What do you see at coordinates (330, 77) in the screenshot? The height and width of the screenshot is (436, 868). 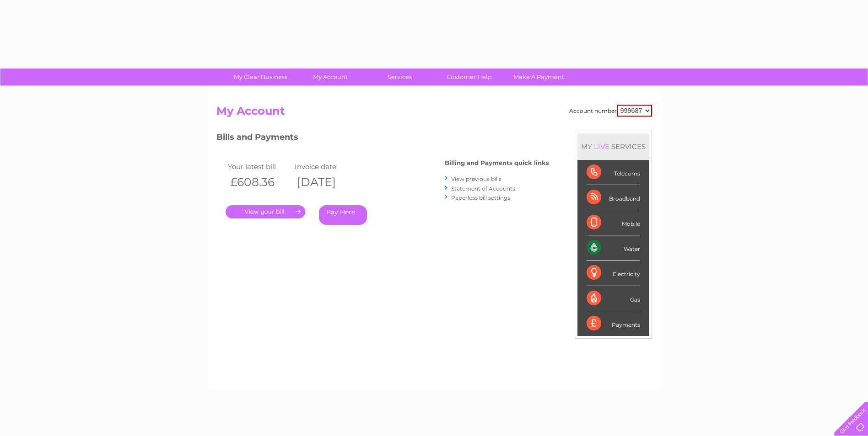 I see `a: My Account` at bounding box center [330, 77].